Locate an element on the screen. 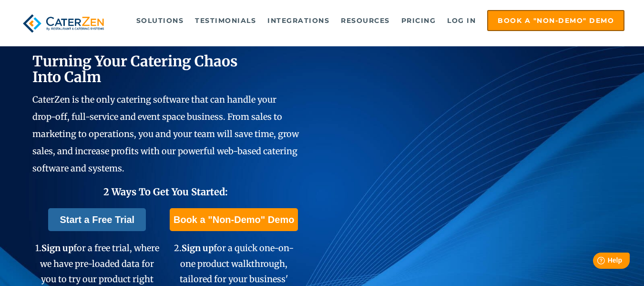 This screenshot has width=644, height=286. a: Log in is located at coordinates (461, 21).